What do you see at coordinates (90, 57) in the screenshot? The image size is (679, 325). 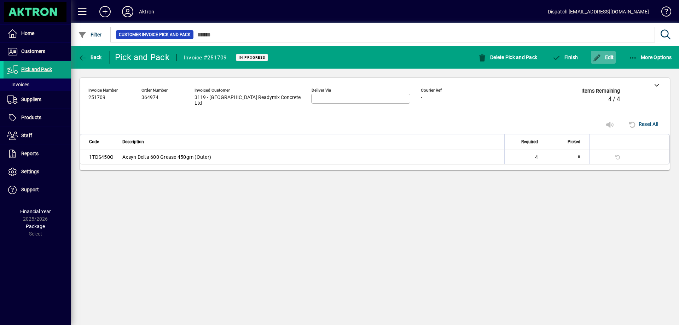 I see `span: Back` at bounding box center [90, 57].